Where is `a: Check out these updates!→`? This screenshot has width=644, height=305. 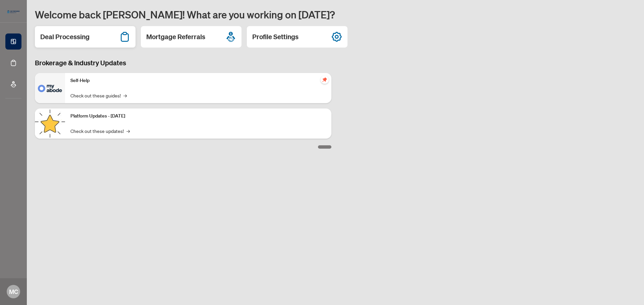
a: Check out these updates!→ is located at coordinates (100, 131).